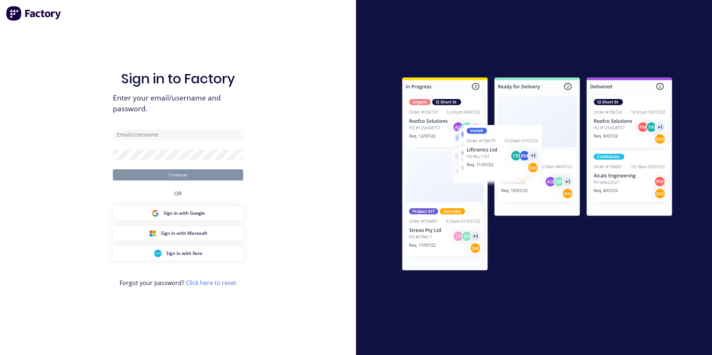  I want to click on img: Xero Sign in, so click(158, 254).